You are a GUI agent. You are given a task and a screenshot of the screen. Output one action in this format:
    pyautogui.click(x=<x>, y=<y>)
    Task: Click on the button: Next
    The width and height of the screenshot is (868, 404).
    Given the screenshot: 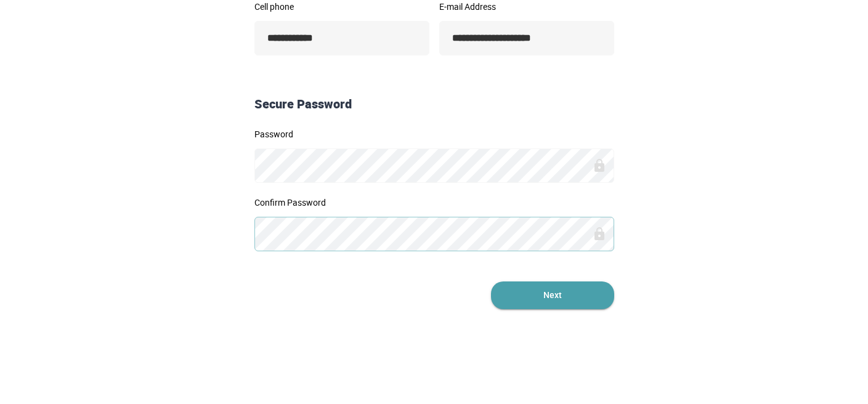 What is the action you would take?
    pyautogui.click(x=552, y=295)
    